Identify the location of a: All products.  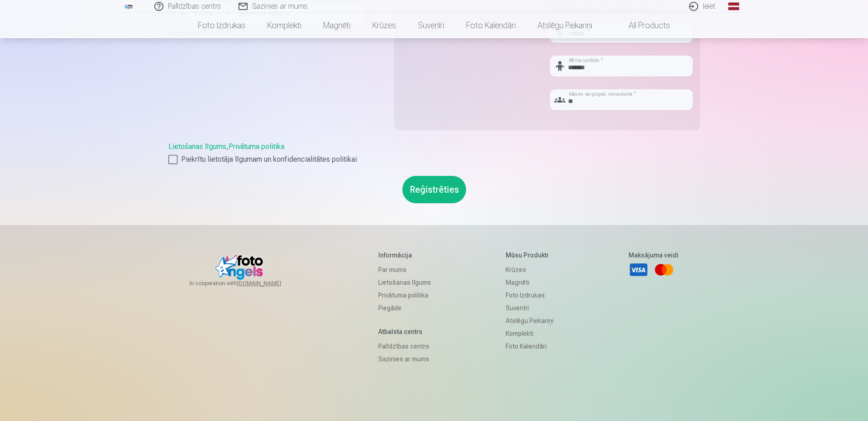
(642, 26).